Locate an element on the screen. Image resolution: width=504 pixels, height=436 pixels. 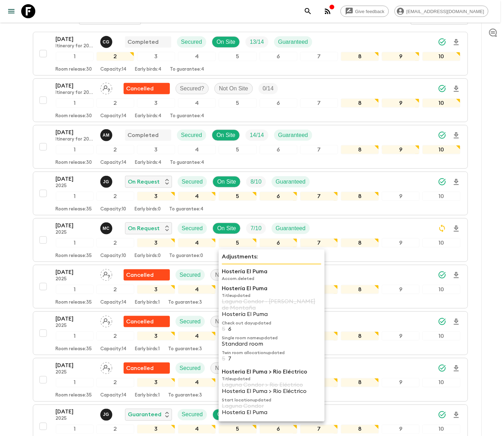
p: Laguna Condor > Rio Eléctrico is located at coordinates (272, 385).